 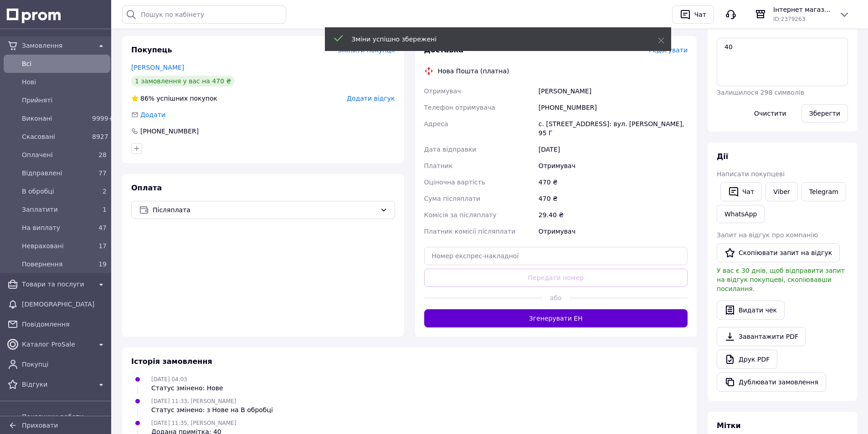 What do you see at coordinates (64, 64) in the screenshot?
I see `span: Всi` at bounding box center [64, 64].